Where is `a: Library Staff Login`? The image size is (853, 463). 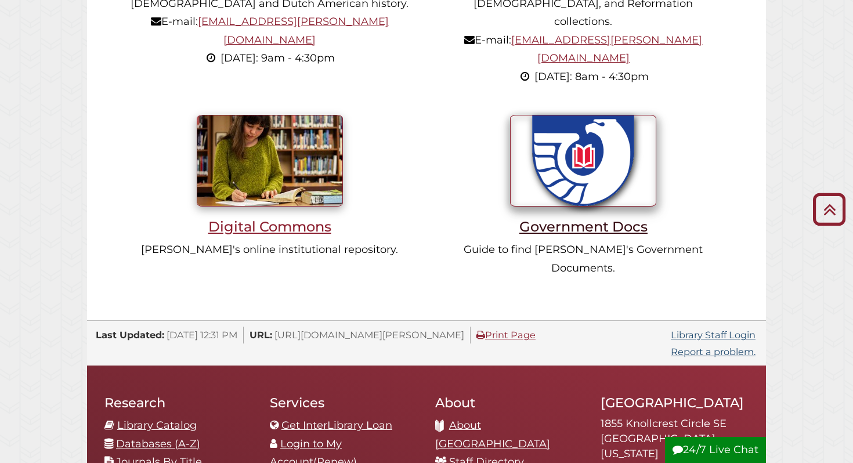
a: Library Staff Login is located at coordinates (713, 335).